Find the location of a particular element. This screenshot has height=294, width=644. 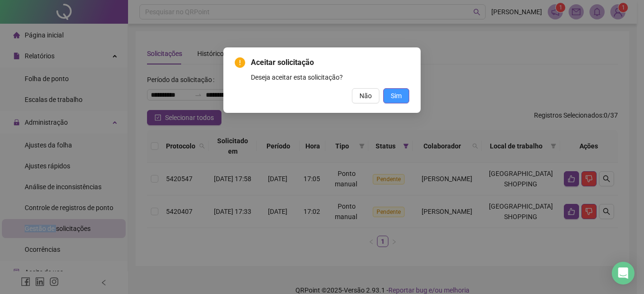

span: Sim is located at coordinates (396, 96).